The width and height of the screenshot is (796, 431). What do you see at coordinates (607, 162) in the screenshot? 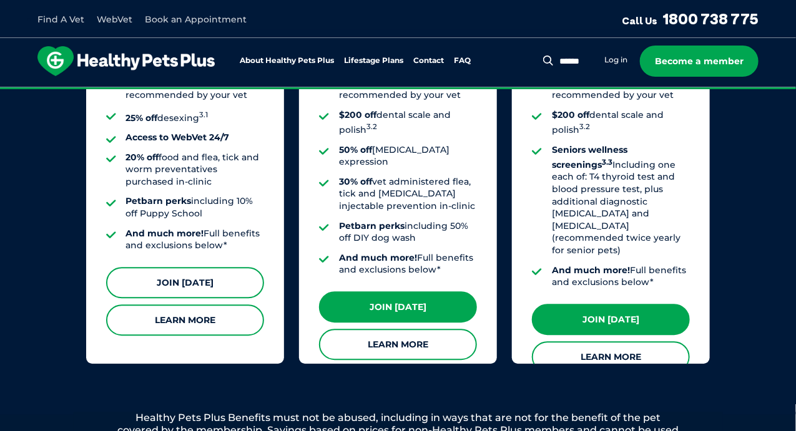
I see `sup: 3.3` at bounding box center [607, 162].